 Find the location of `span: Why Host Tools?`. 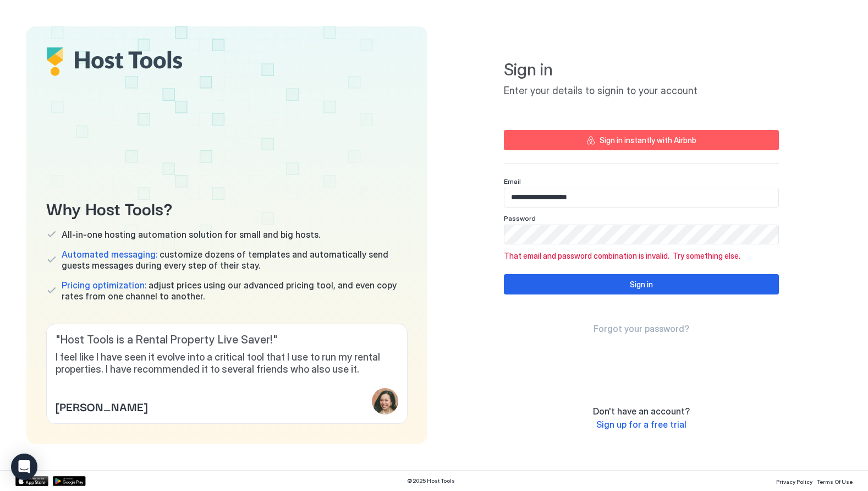

span: Why Host Tools? is located at coordinates (227, 208).